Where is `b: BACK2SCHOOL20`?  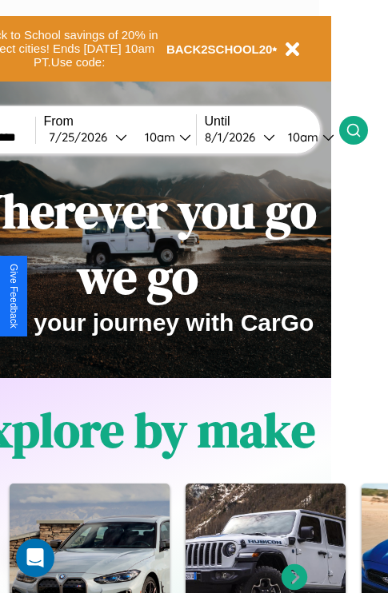 b: BACK2SCHOOL20 is located at coordinates (219, 49).